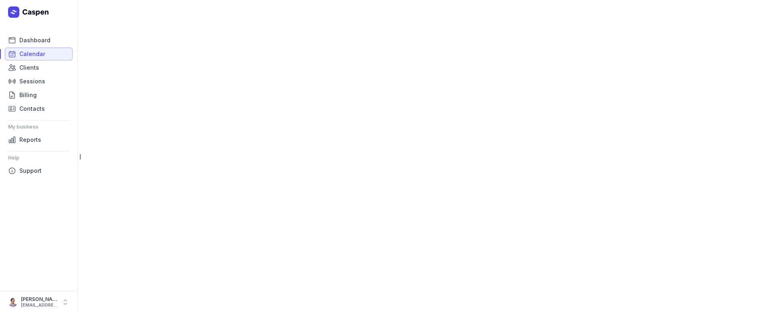 This screenshot has height=313, width=774. I want to click on span: Billing, so click(28, 95).